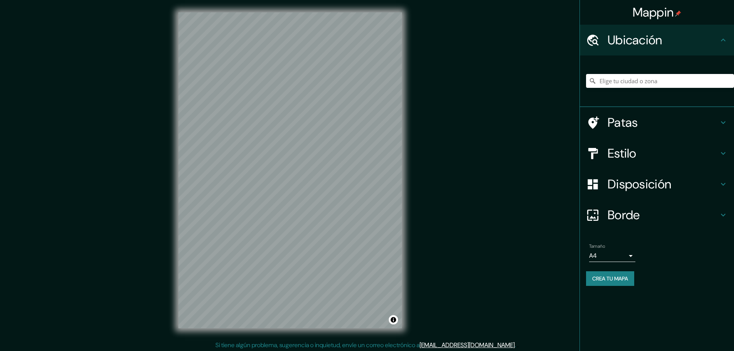 This screenshot has width=734, height=351. Describe the element at coordinates (657, 184) in the screenshot. I see `div: Disposición` at that location.